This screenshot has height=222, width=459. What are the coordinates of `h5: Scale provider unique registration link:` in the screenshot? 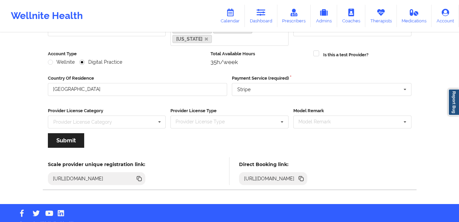 It's located at (96, 165).